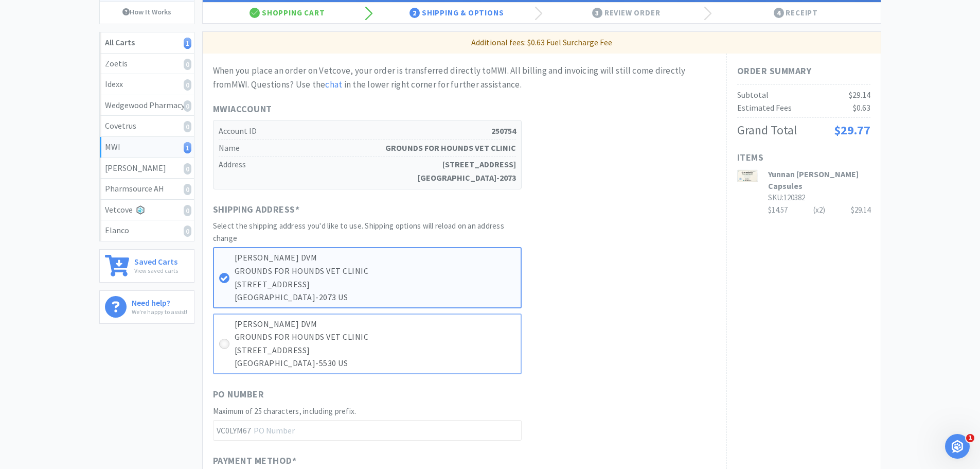 The height and width of the screenshot is (469, 980). Describe the element at coordinates (147, 147) in the screenshot. I see `div: MWI` at that location.